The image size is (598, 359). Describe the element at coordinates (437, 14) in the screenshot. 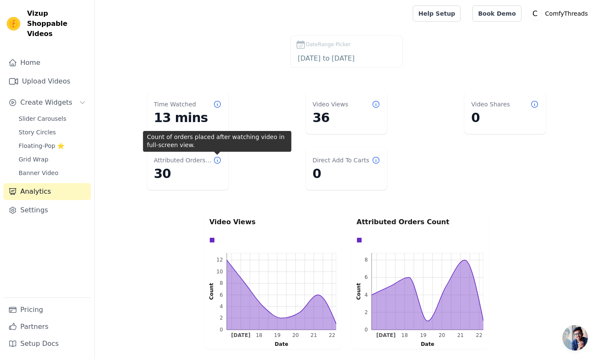

I see `a: Help Setup` at that location.